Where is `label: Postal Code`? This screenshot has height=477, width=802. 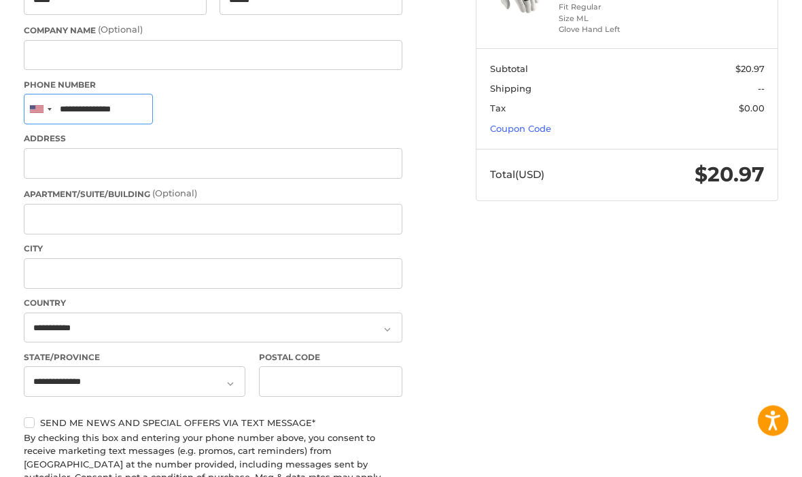 label: Postal Code is located at coordinates (330, 358).